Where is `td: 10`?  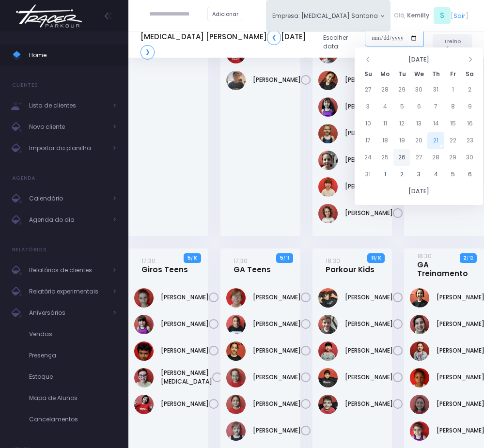 td: 10 is located at coordinates (367, 124).